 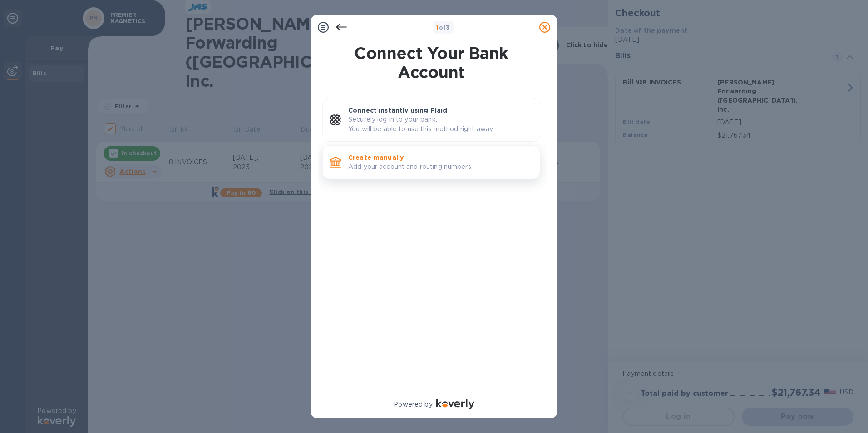 What do you see at coordinates (440, 166) in the screenshot?
I see `p: Add your account and routing numbers.` at bounding box center [440, 166].